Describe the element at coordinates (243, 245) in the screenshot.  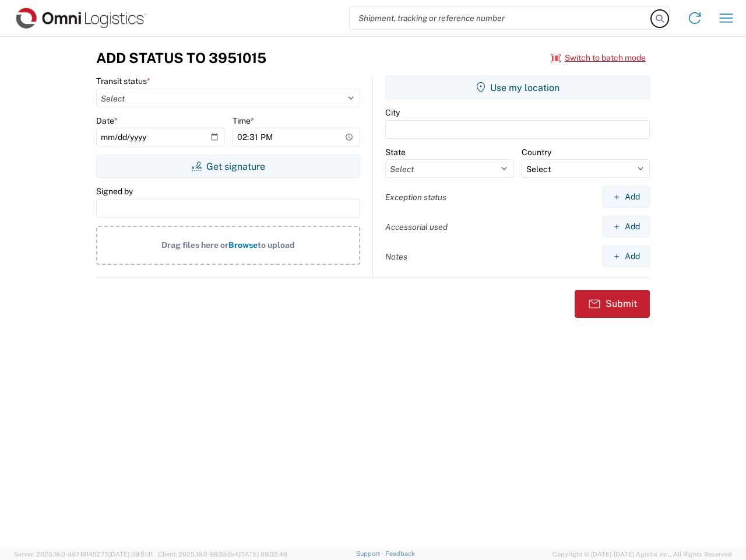
I see `span: Browse` at that location.